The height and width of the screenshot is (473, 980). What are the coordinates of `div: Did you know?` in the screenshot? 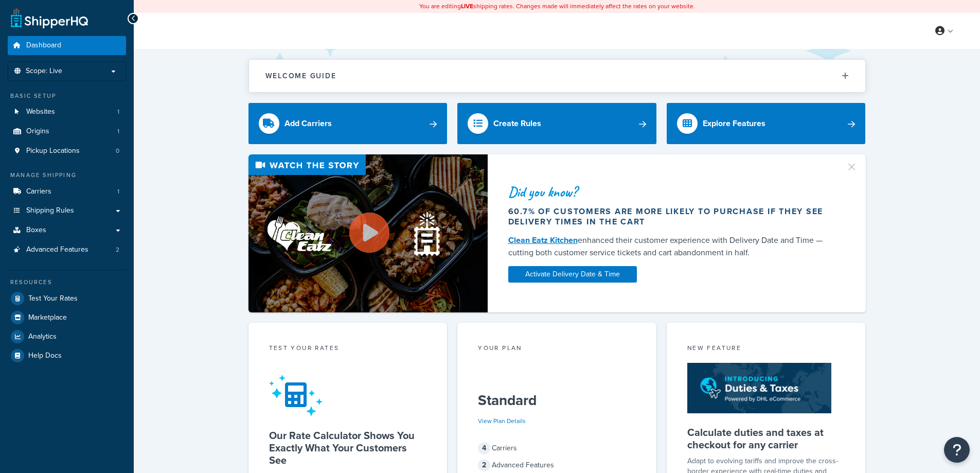 It's located at (671, 192).